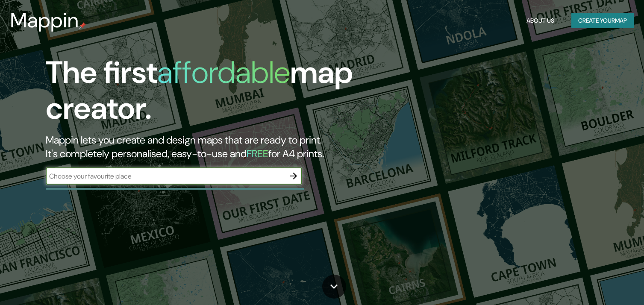 Image resolution: width=644 pixels, height=305 pixels. Describe the element at coordinates (165, 176) in the screenshot. I see `input: Choose your favourite place` at that location.